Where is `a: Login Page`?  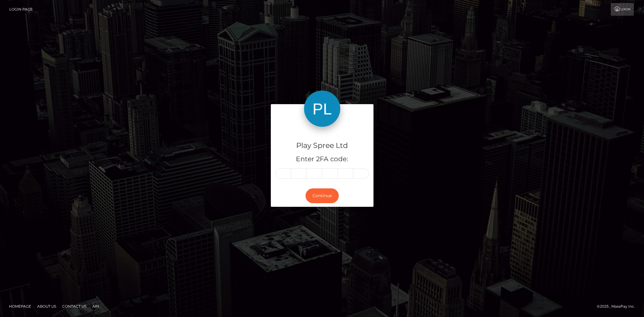 a: Login Page is located at coordinates (21, 9).